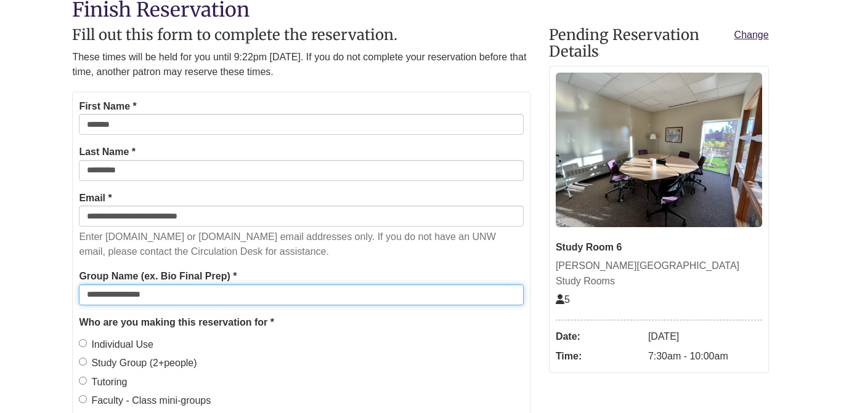 The width and height of the screenshot is (841, 413). What do you see at coordinates (752, 35) in the screenshot?
I see `a: Change` at bounding box center [752, 35].